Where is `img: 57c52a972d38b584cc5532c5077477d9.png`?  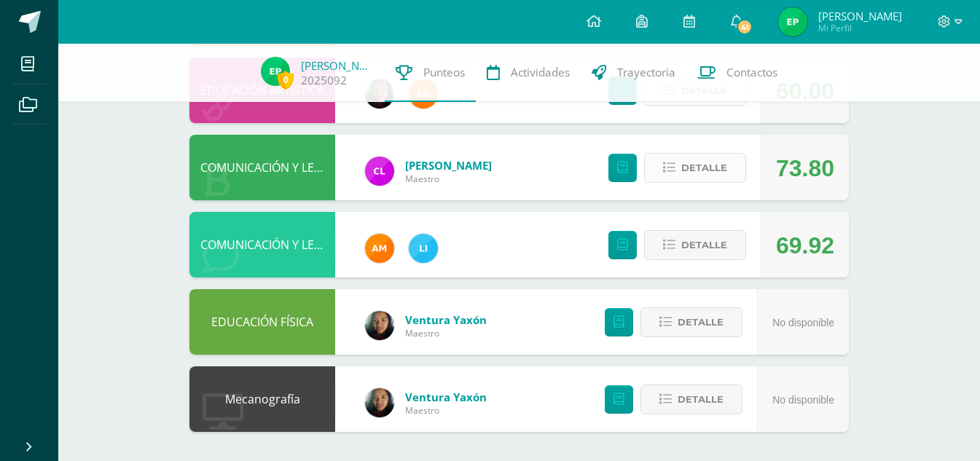
img: 57c52a972d38b584cc5532c5077477d9.png is located at coordinates (379, 171).